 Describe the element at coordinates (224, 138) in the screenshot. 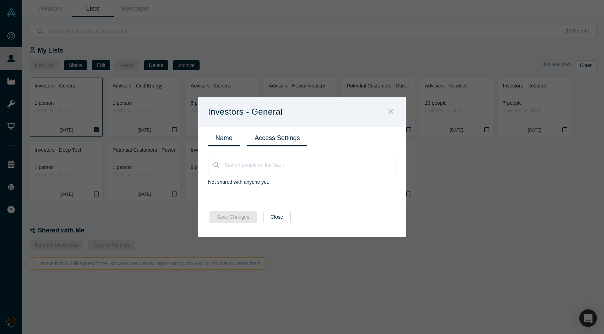

I see `a: Name` at that location.